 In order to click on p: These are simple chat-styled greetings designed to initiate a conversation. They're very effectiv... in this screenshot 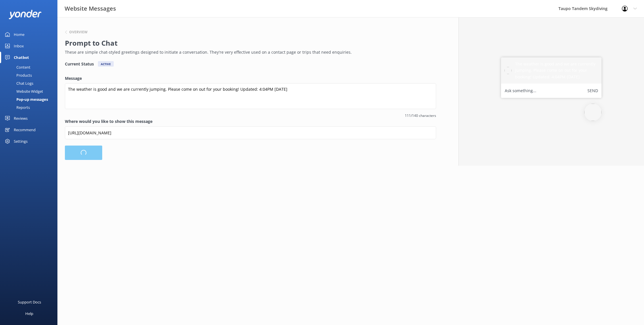, I will do `click(249, 53)`.